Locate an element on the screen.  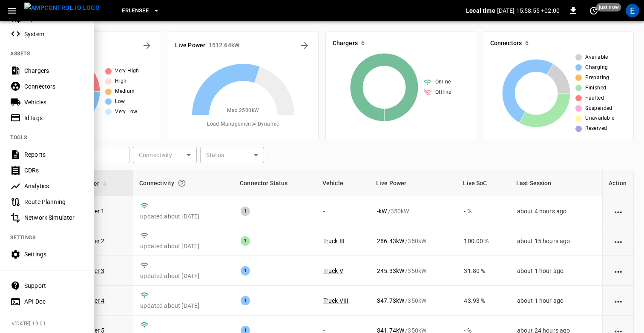
div: Analytics is located at coordinates (54, 186).